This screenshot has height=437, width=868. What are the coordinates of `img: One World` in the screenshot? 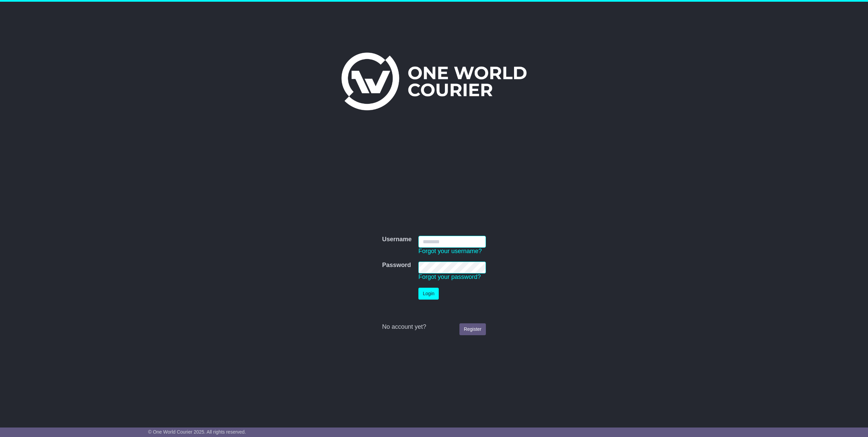 It's located at (434, 81).